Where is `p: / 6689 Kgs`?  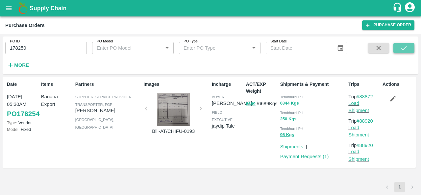
p: / 6689 Kgs is located at coordinates (262, 104).